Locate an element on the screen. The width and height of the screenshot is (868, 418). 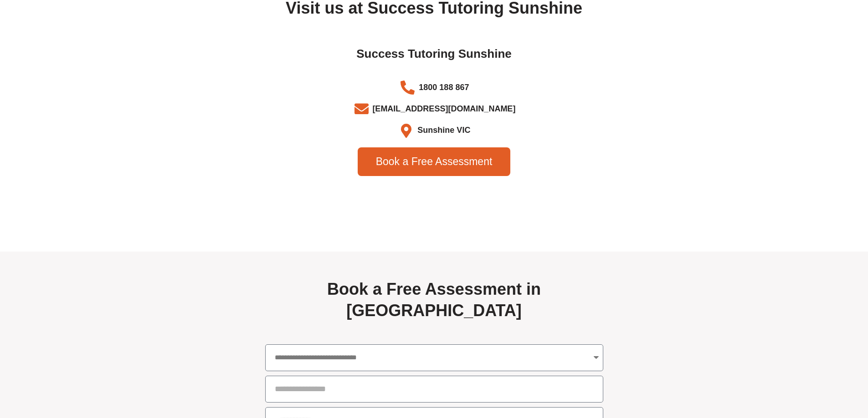
a: Book a Free Assessment is located at coordinates (434, 162).